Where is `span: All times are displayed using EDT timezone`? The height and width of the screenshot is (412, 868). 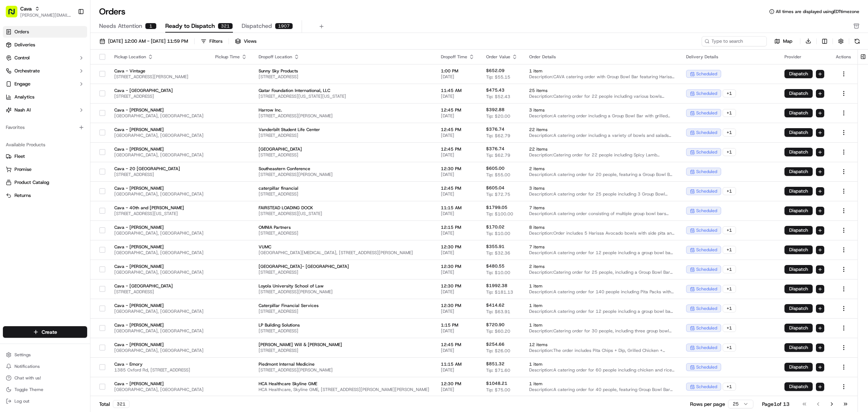 span: All times are displayed using EDT timezone is located at coordinates (818, 11).